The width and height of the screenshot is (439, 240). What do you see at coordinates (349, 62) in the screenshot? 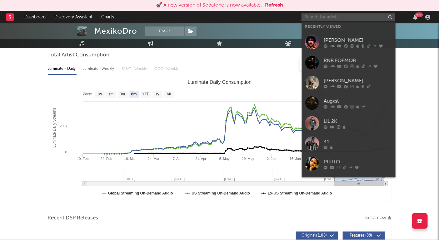
I see `a: RNB.FOEMOB` at bounding box center [349, 62].